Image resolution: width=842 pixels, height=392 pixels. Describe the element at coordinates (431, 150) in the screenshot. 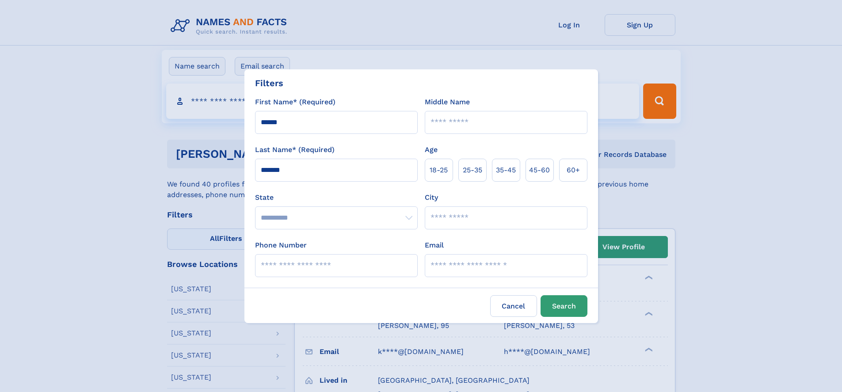

I see `label: Age` at that location.